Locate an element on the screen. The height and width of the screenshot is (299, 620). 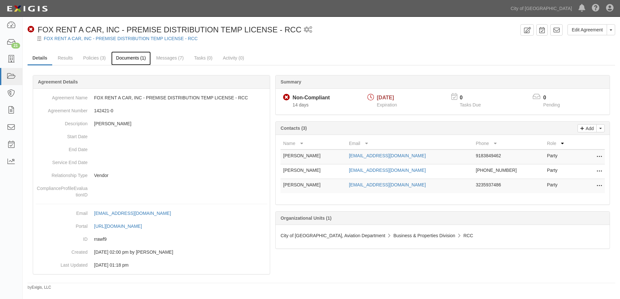
dt: Agreement Number is located at coordinates (62, 109).